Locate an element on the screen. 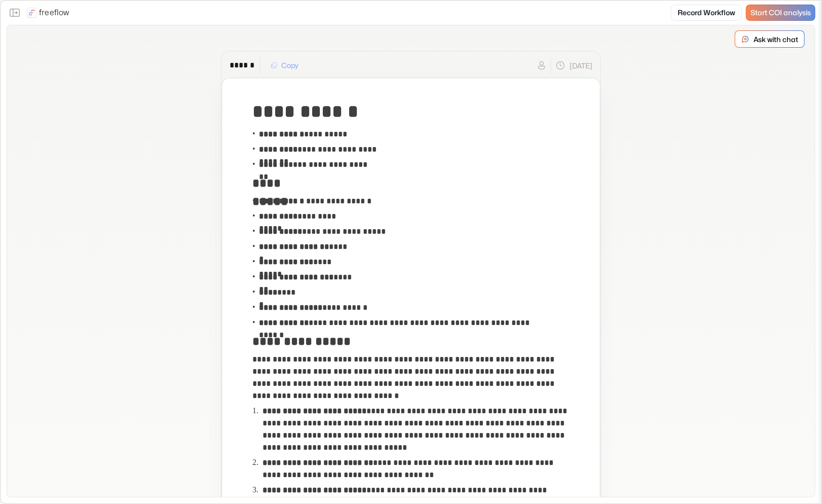  p: freeflow is located at coordinates (55, 13).